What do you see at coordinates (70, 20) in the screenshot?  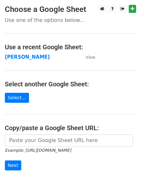 I see `p: Use one of the options below...` at bounding box center [70, 20].